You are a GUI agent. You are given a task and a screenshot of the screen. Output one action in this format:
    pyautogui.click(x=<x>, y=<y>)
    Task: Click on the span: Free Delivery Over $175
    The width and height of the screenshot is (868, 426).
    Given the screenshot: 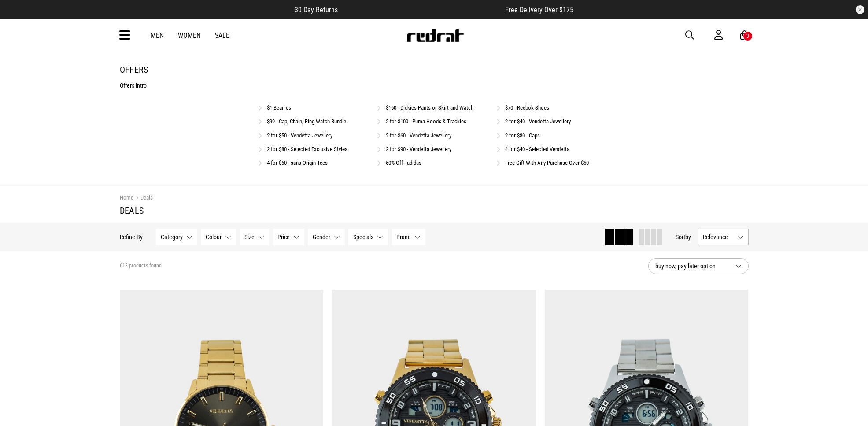 What is the action you would take?
    pyautogui.click(x=539, y=10)
    